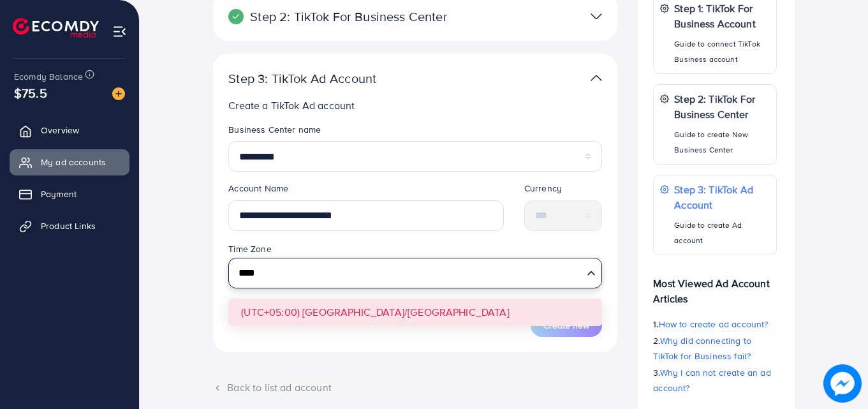 Image resolution: width=868 pixels, height=409 pixels. Describe the element at coordinates (722, 16) in the screenshot. I see `p: Step 1: TikTok For Business Account` at that location.